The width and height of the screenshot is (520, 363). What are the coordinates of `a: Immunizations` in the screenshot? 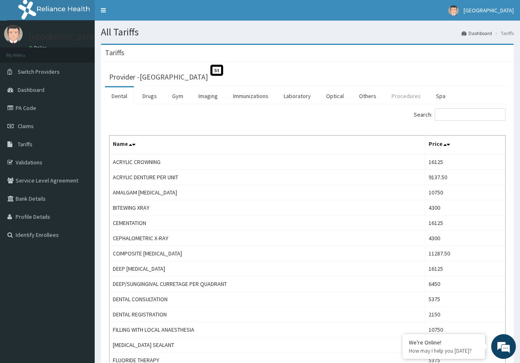 It's located at (251, 96).